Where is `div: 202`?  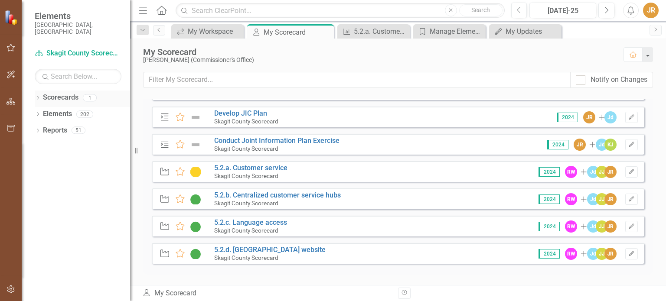
div: 202 is located at coordinates (85, 114).